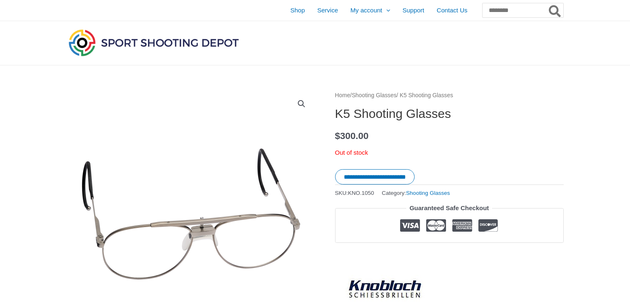  I want to click on bdi: 300.00, so click(351, 136).